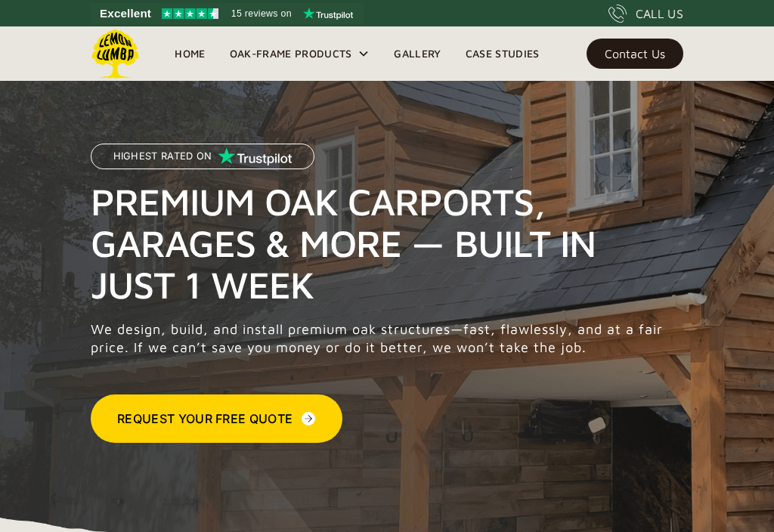 This screenshot has height=532, width=774. I want to click on a: Home, so click(190, 53).